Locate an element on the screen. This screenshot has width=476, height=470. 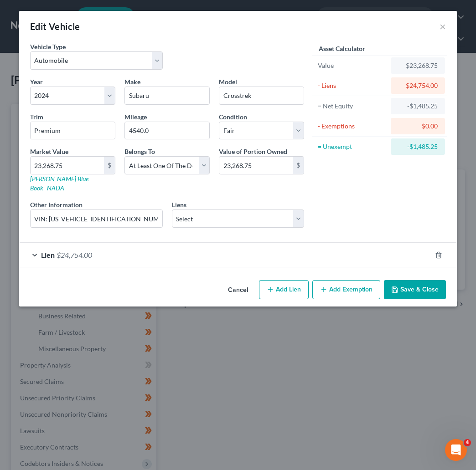
button: Cancel is located at coordinates (238, 290).